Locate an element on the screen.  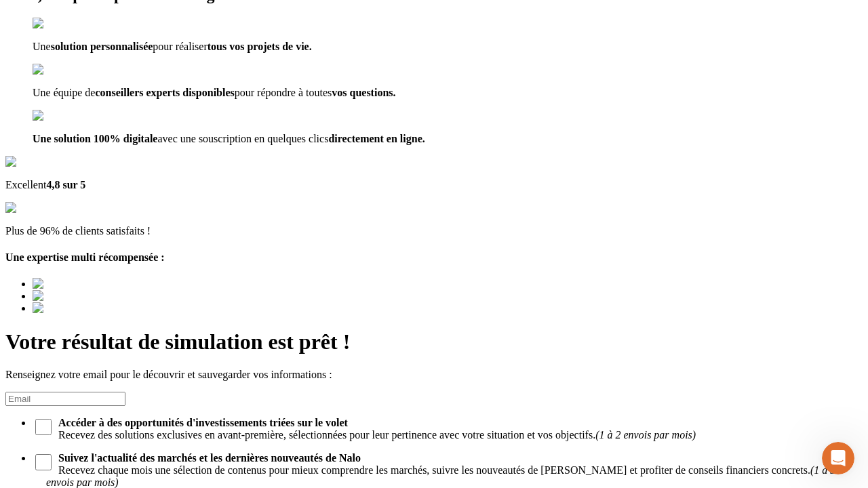
span: pour réaliser is located at coordinates (179, 46).